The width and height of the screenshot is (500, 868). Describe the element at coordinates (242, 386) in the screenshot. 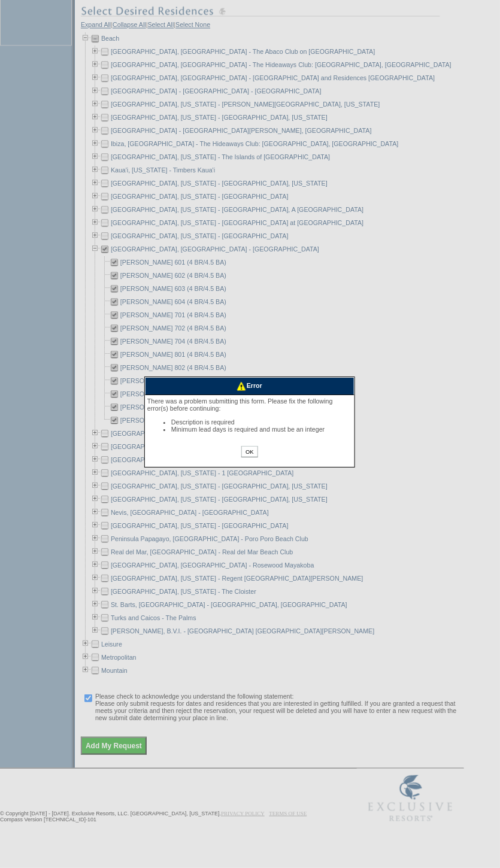

I see `img: icon_alert2.gif` at that location.